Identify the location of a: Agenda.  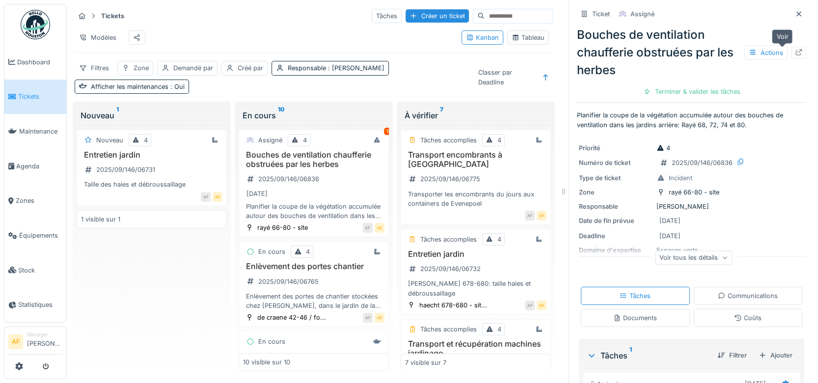
(35, 166).